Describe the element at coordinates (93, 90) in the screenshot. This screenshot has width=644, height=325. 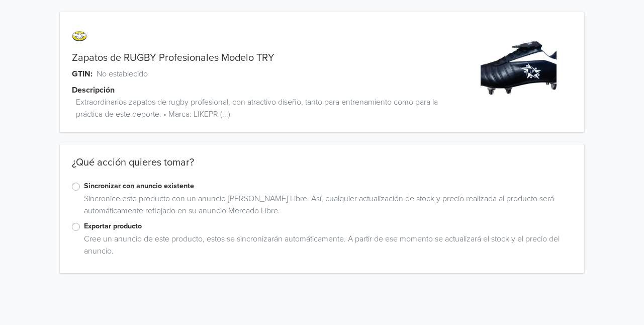
I see `span: Descripción` at that location.